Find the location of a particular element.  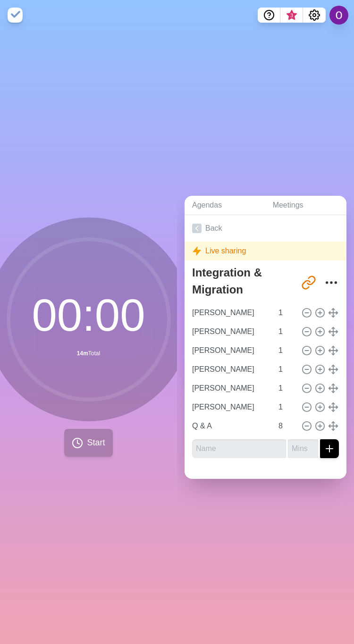

a: Agendas is located at coordinates (224, 206).